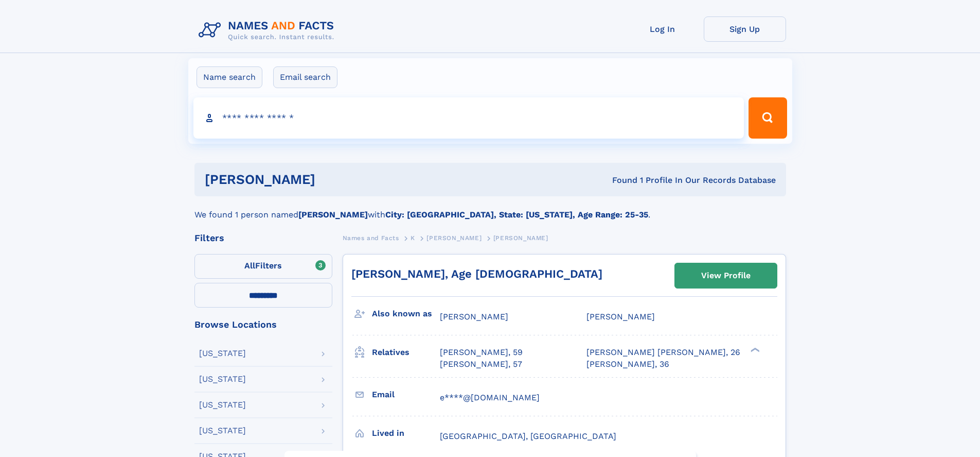 This screenshot has height=457, width=980. What do you see at coordinates (406, 352) in the screenshot?
I see `h3: Relatives` at bounding box center [406, 352].